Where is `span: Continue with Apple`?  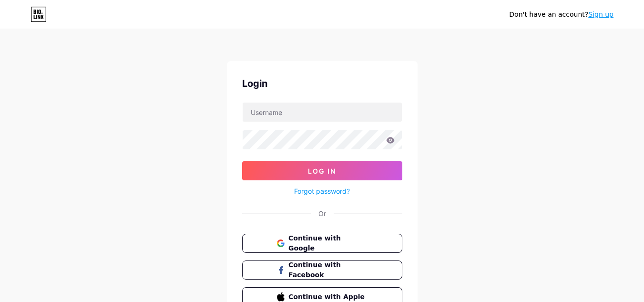 span: Continue with Apple is located at coordinates (328, 297).